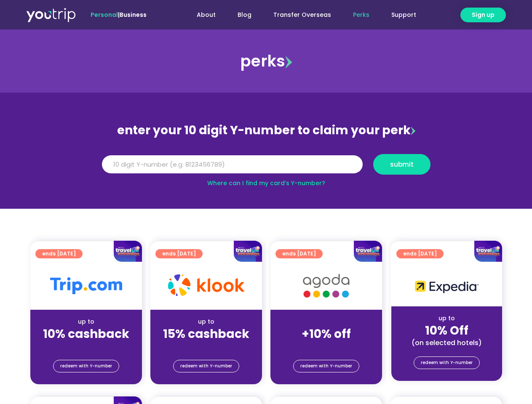  I want to click on a: Where can I find my card’s Y-number?, so click(266, 183).